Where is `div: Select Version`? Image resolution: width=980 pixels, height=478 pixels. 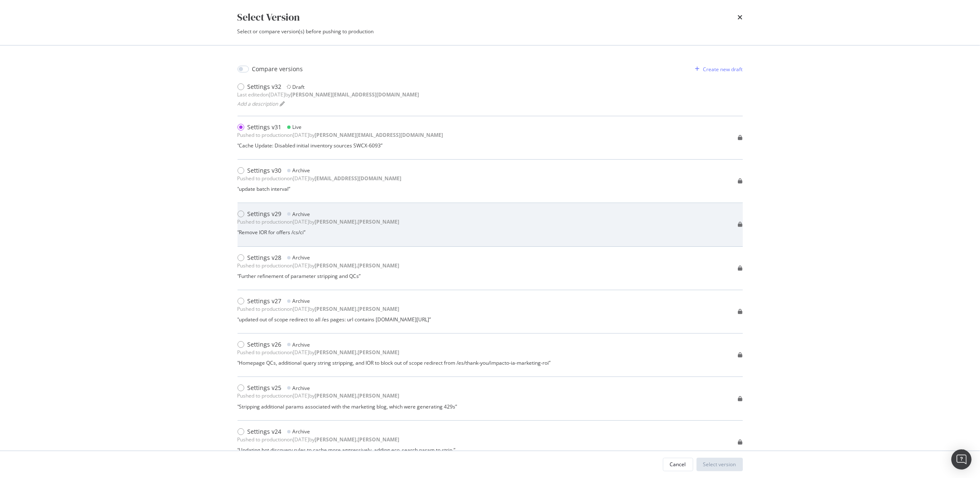 div: Select Version is located at coordinates (269, 18).